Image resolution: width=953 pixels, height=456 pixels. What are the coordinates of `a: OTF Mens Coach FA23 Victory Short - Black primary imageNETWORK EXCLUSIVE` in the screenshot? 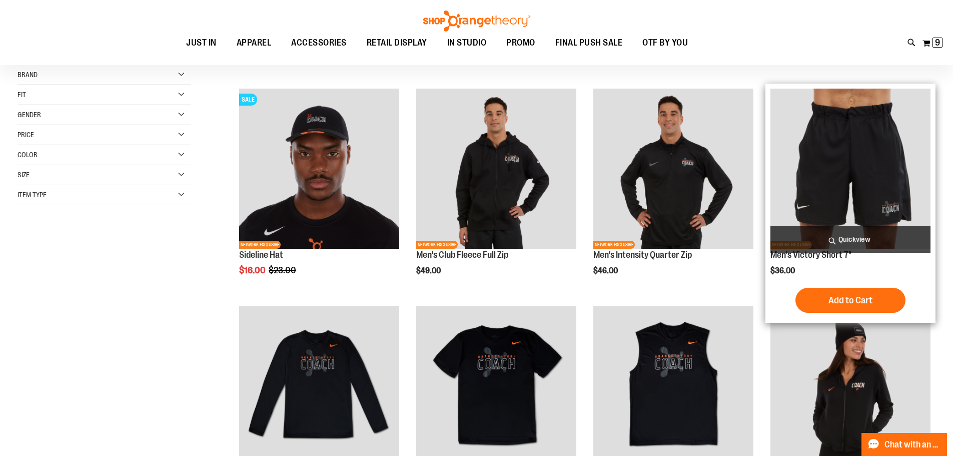 It's located at (850, 169).